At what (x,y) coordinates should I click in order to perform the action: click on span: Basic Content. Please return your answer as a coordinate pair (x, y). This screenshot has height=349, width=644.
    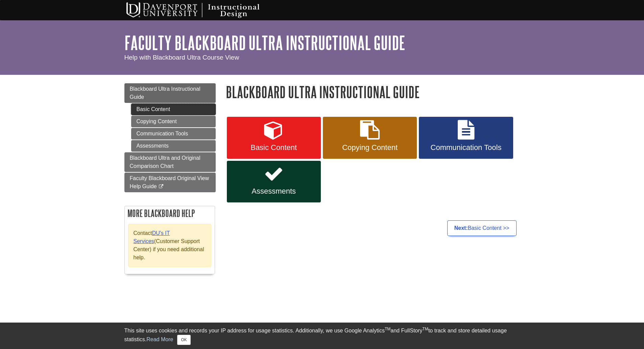
    Looking at the image, I should click on (274, 148).